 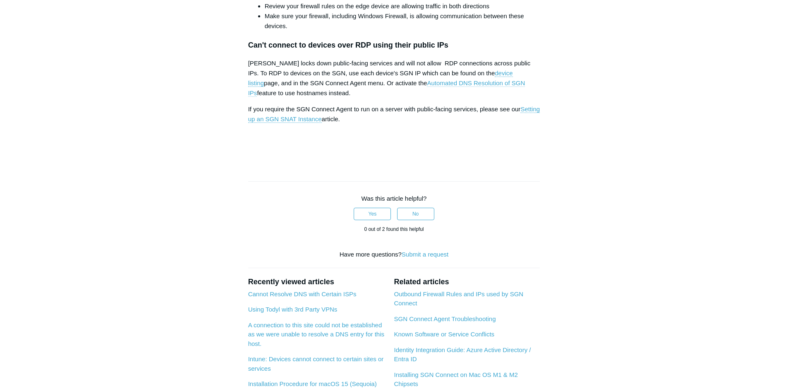 What do you see at coordinates (416, 214) in the screenshot?
I see `button: This article was not helpful` at bounding box center [416, 214].